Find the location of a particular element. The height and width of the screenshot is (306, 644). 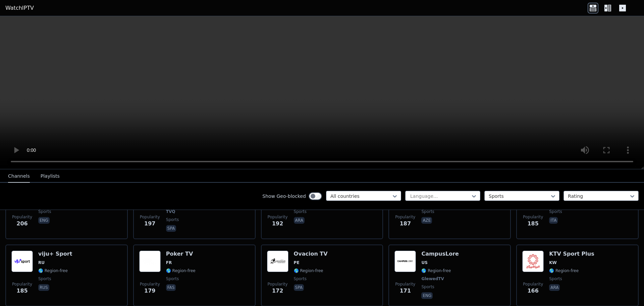

span: 166 is located at coordinates (533, 291).